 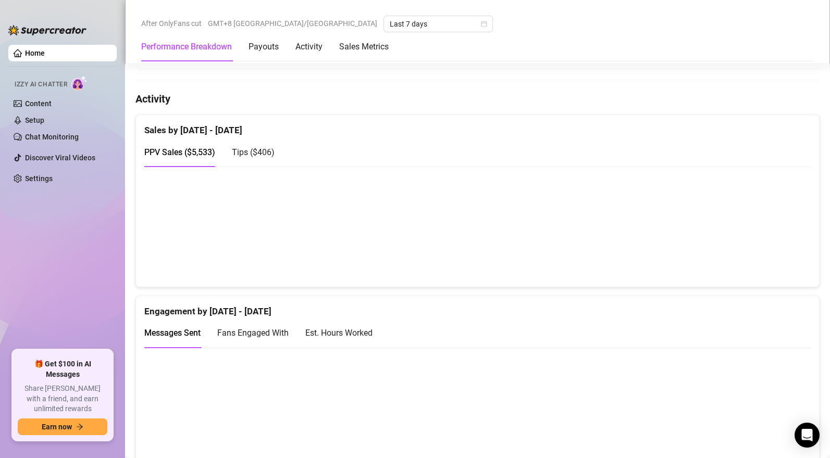 I want to click on button: Earn nowarrow-right, so click(x=63, y=427).